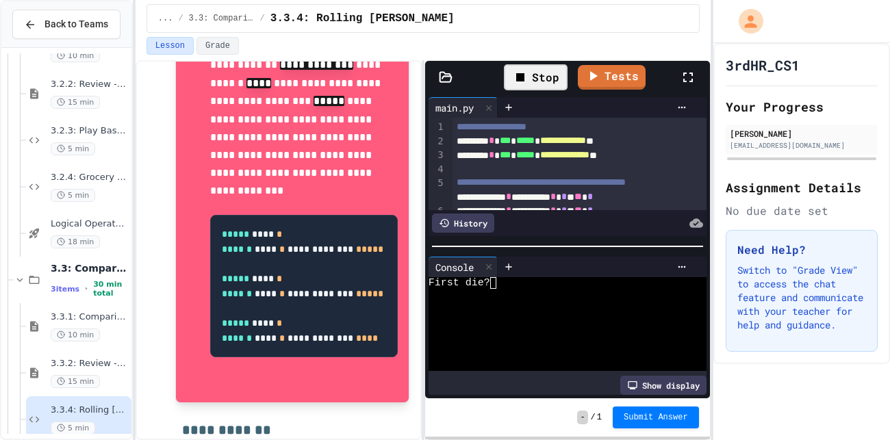 This screenshot has width=890, height=440. Describe the element at coordinates (111, 289) in the screenshot. I see `span: 30 min total` at that location.